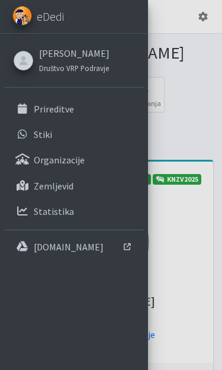 This screenshot has width=222, height=370. What do you see at coordinates (54, 211) in the screenshot?
I see `p: Statistika` at bounding box center [54, 211].